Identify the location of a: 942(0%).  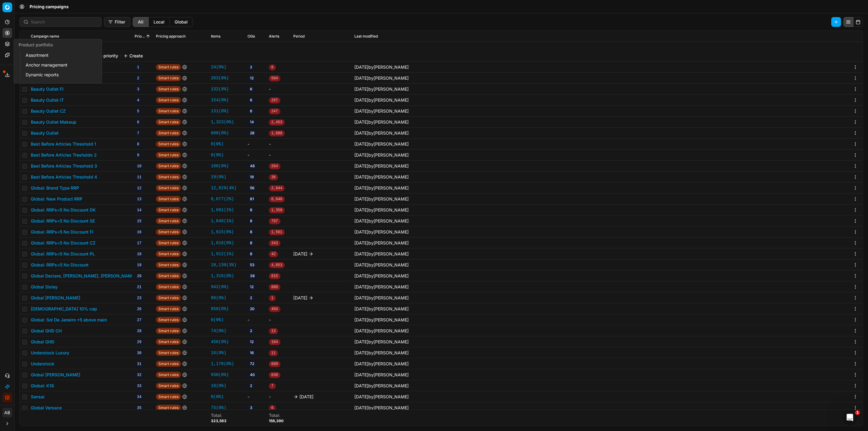
(220, 287).